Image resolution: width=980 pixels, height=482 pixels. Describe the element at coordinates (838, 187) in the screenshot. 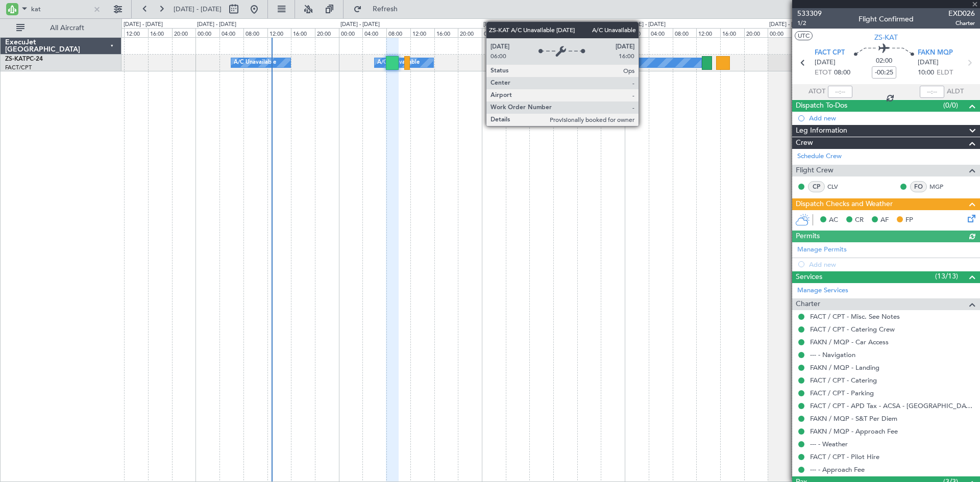

I see `a: CLV` at that location.